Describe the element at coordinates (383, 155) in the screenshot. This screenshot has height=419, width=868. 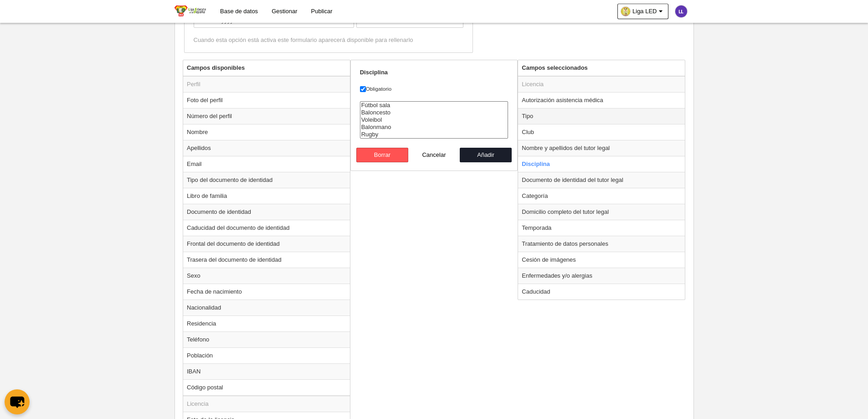
I see `button: Borrar` at that location.